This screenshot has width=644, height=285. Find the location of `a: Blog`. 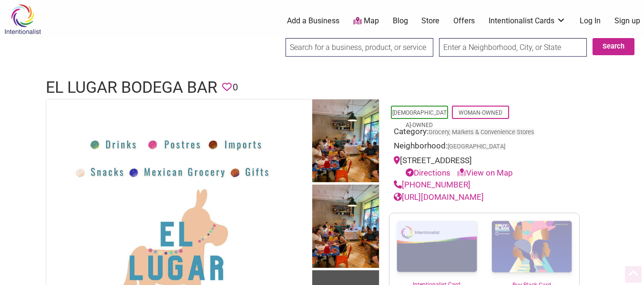

a: Blog is located at coordinates (401, 21).